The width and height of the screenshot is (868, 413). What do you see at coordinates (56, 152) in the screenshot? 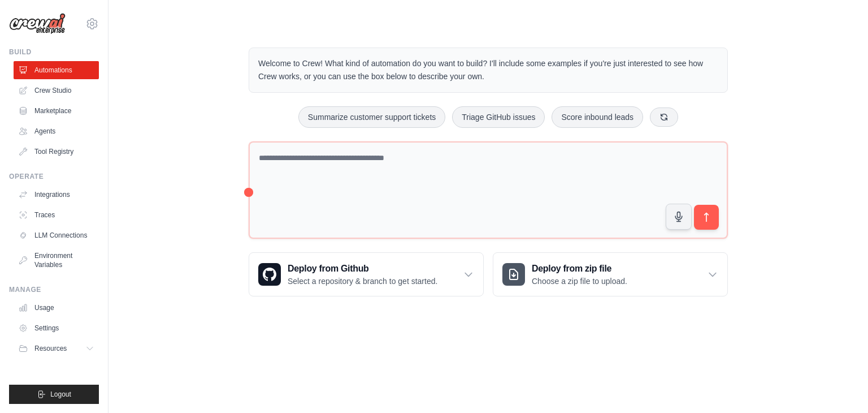
I see `a: Tool Registry` at bounding box center [56, 152].